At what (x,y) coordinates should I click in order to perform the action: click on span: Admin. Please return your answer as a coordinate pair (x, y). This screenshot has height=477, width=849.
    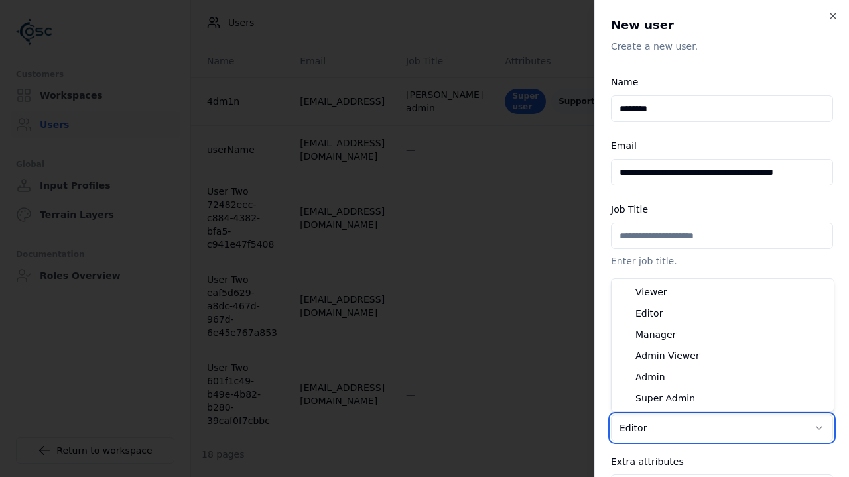
    Looking at the image, I should click on (650, 377).